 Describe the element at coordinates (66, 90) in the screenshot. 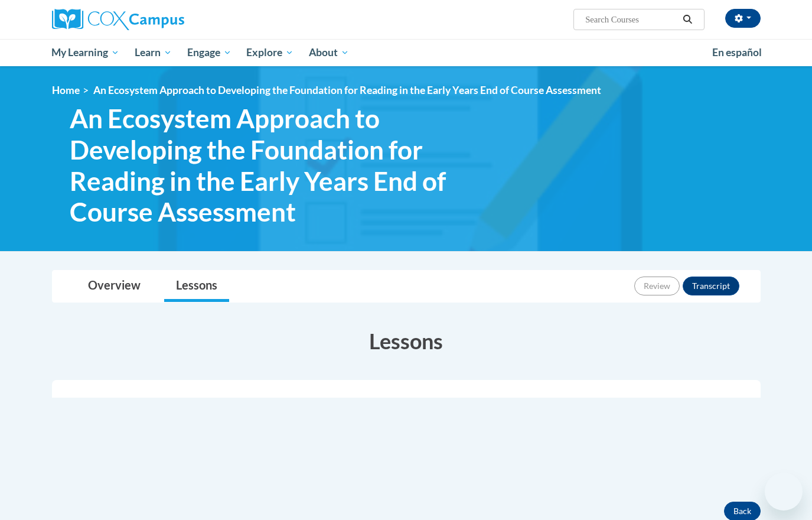

I see `a: Home` at that location.